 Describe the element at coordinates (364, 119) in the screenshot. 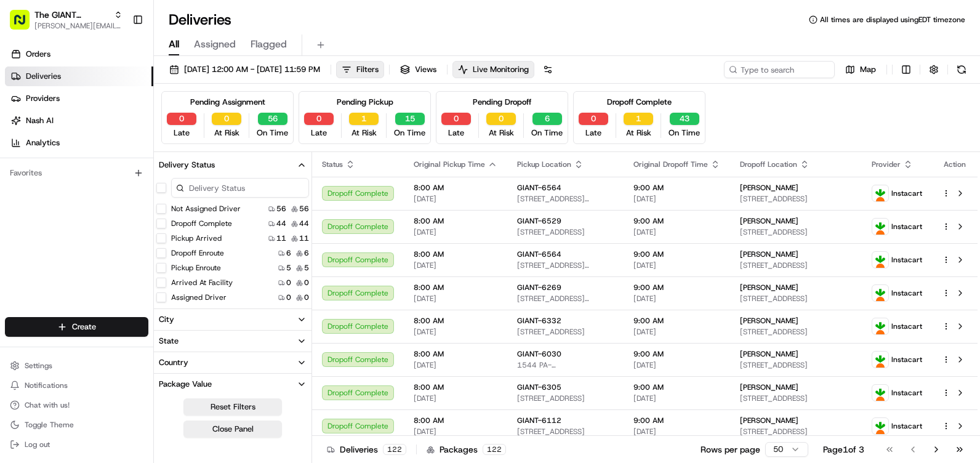

I see `button: 1` at that location.